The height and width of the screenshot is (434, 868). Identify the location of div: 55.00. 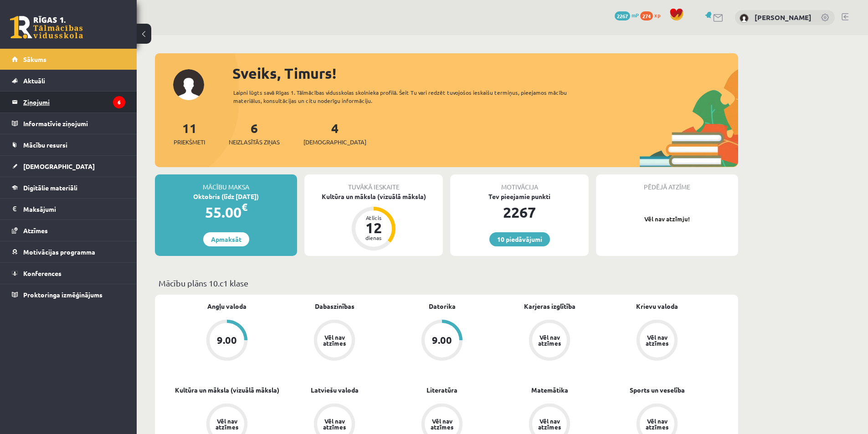
(226, 212).